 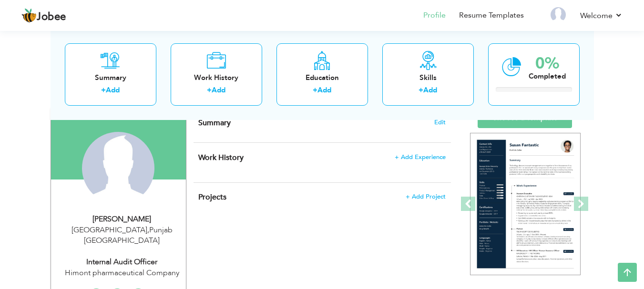 What do you see at coordinates (29, 15) in the screenshot?
I see `img: jobee.io` at bounding box center [29, 15].